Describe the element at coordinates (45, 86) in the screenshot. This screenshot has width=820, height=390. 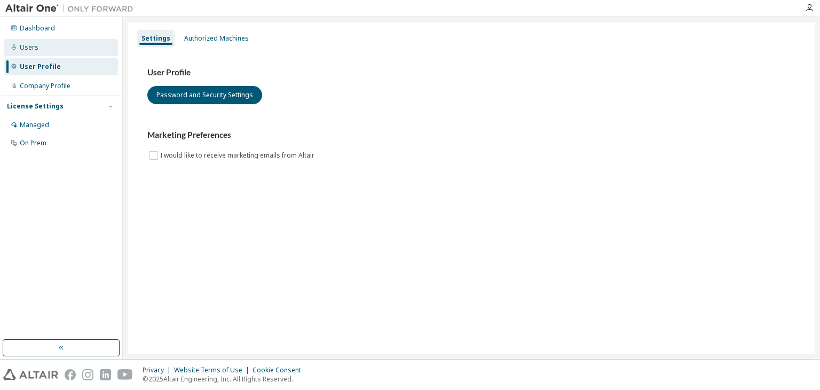
I see `div: Company Profile` at that location.